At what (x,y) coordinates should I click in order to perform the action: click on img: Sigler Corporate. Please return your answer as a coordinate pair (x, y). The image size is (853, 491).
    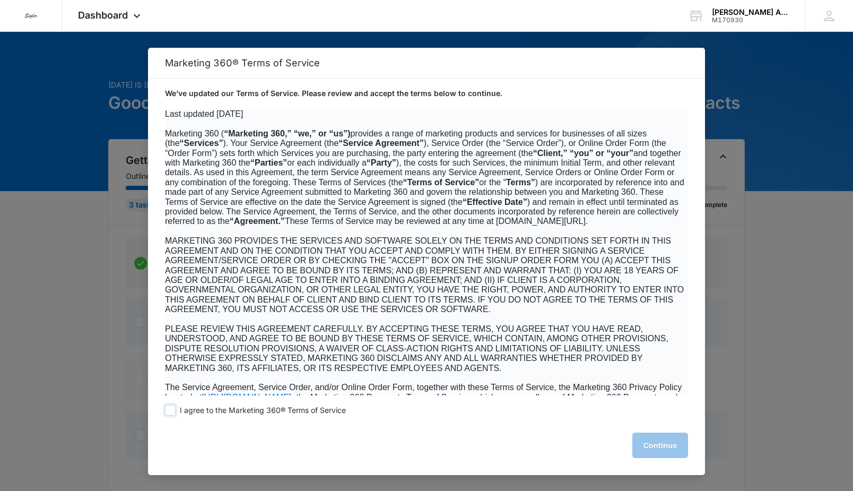
    Looking at the image, I should click on (31, 16).